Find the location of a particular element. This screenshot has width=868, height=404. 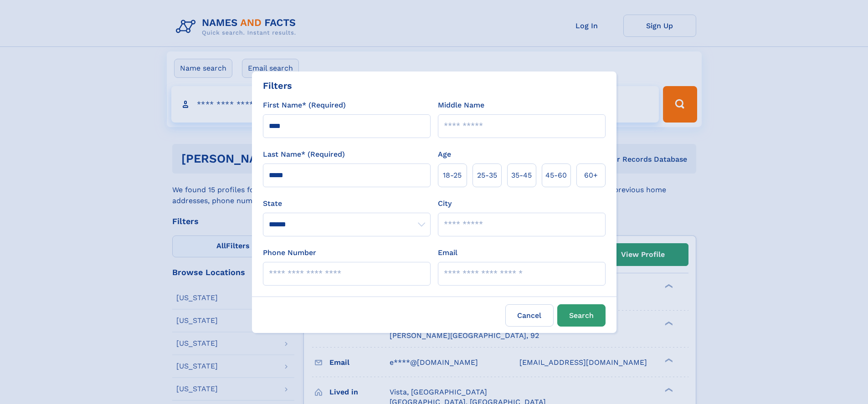

span: 35‑45 is located at coordinates (521, 175).